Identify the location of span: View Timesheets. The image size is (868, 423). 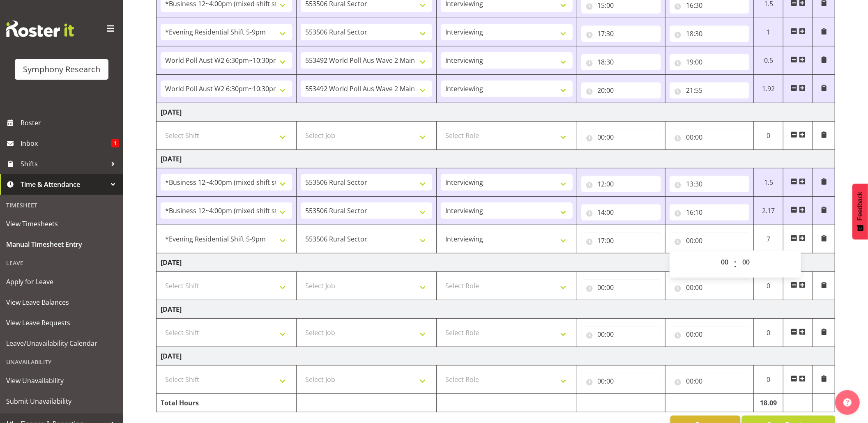
(62, 224).